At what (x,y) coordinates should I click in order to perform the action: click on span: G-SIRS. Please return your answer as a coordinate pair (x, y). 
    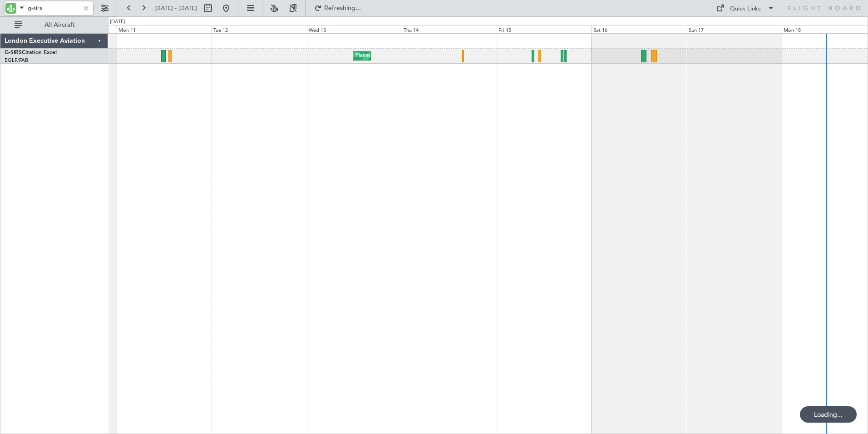
    Looking at the image, I should click on (14, 52).